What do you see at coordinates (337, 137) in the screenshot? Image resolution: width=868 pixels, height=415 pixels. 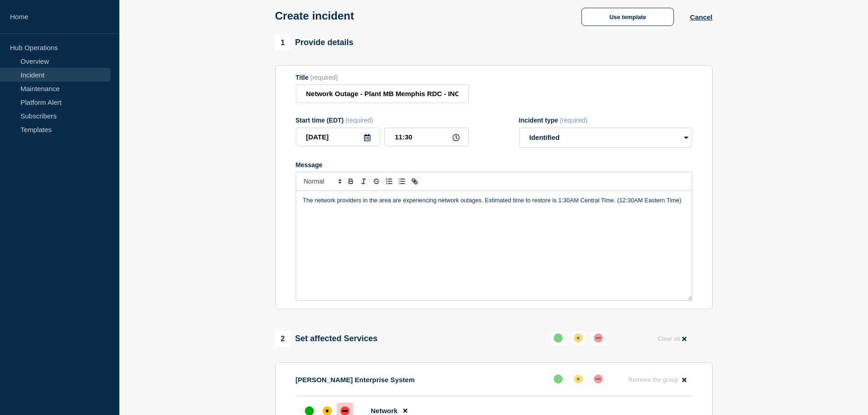 I see `input: YYYY-MM-DD` at bounding box center [337, 137].